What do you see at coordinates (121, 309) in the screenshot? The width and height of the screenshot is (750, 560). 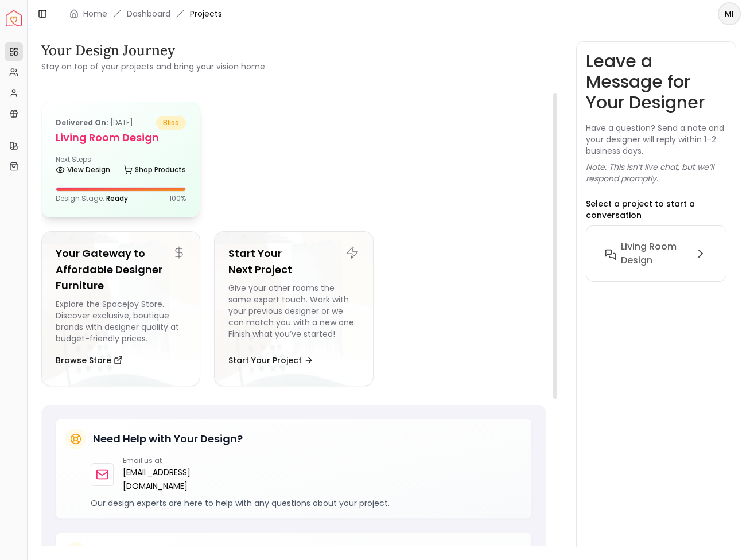 I see `a: Your Gateway to Affordable Designer FurnitureExplore the Spacejoy Store. Discover exclusive, bout...` at bounding box center [121, 309].